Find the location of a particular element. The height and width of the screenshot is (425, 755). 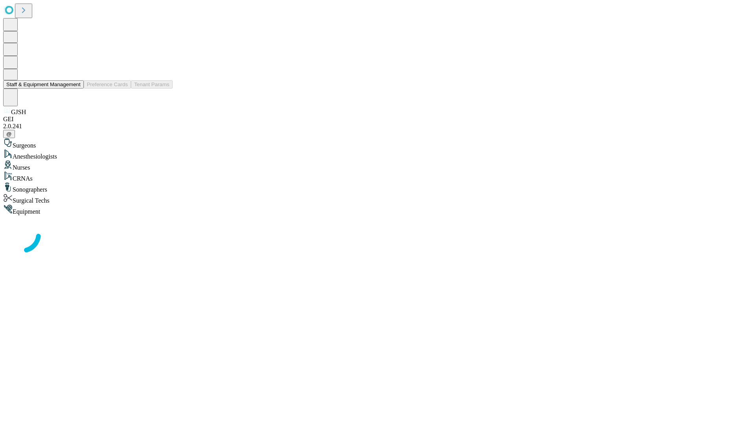

span: GJSH is located at coordinates (18, 112).